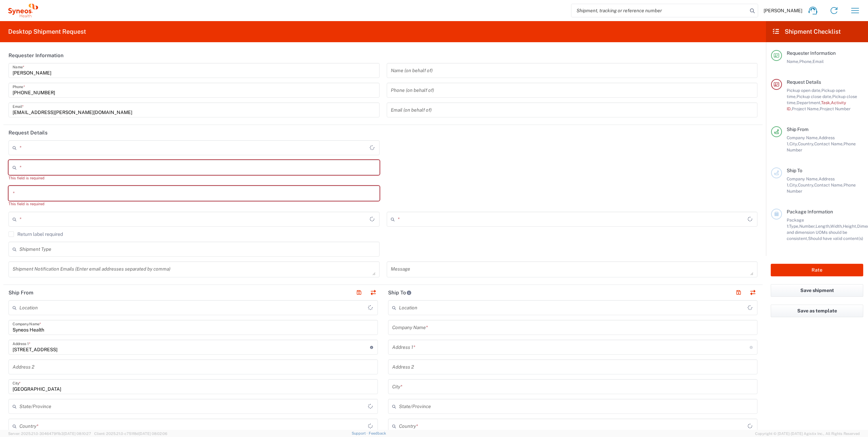 The height and width of the screenshot is (437, 868). Describe the element at coordinates (793, 61) in the screenshot. I see `span: Name,` at that location.